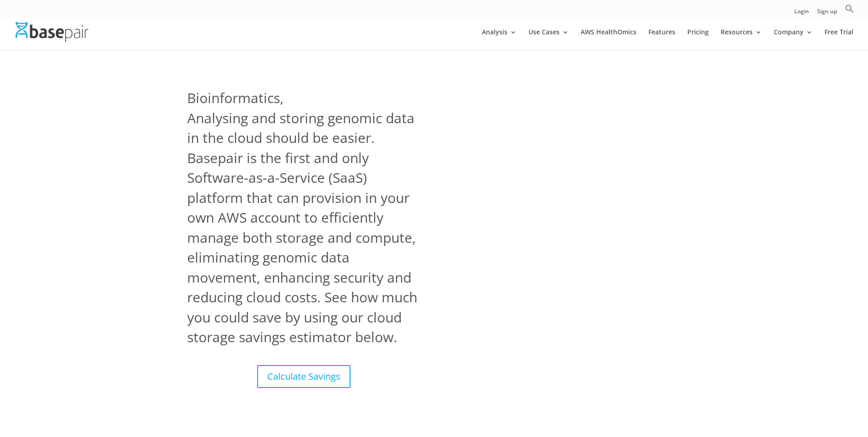 Image resolution: width=868 pixels, height=437 pixels. What do you see at coordinates (802, 13) in the screenshot?
I see `a: Login` at bounding box center [802, 13].